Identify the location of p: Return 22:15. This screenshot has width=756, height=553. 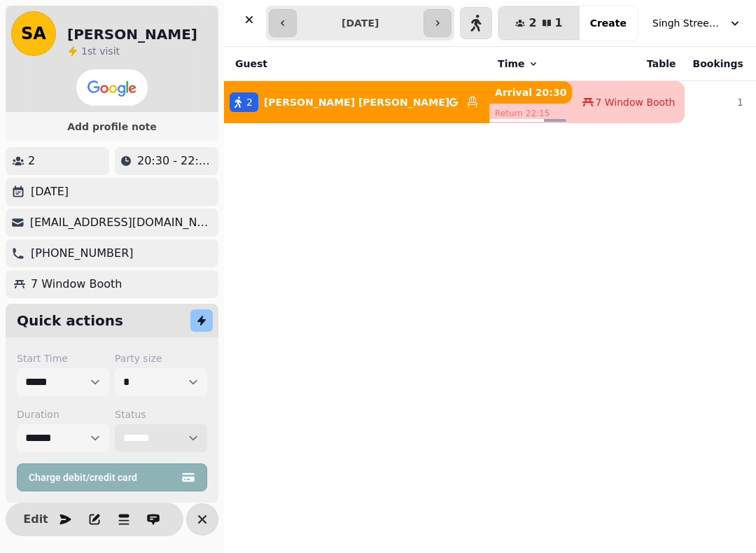
(530, 113).